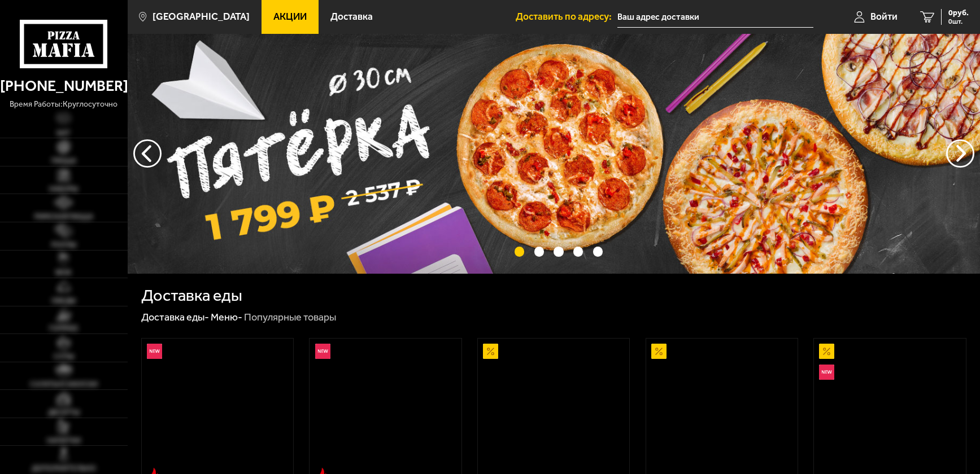 The image size is (980, 474). Describe the element at coordinates (958, 22) in the screenshot. I see `span: 0 шт.` at that location.